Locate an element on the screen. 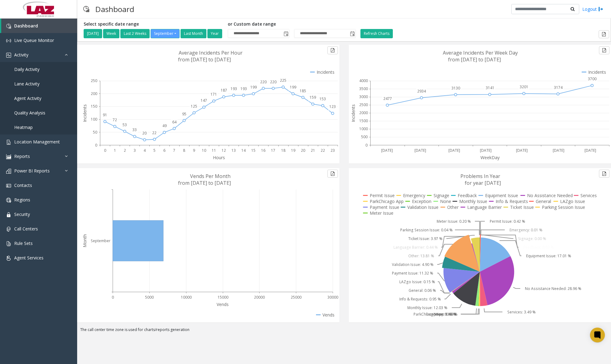 The height and width of the screenshot is (364, 611). span: Activity is located at coordinates (21, 54).